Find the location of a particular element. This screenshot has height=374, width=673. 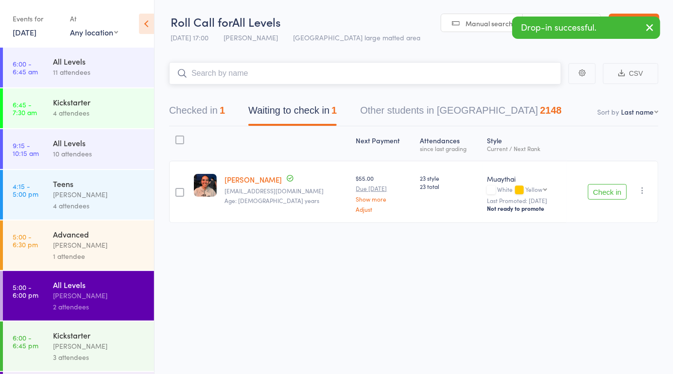

button: Check in is located at coordinates (608, 192).